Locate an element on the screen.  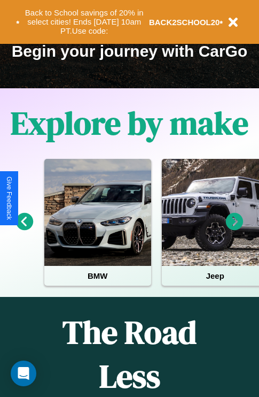
b: BACK2SCHOOL20 is located at coordinates (185, 22).